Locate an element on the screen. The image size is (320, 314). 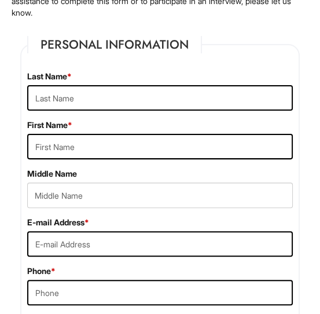
input: First Name is located at coordinates (160, 146).